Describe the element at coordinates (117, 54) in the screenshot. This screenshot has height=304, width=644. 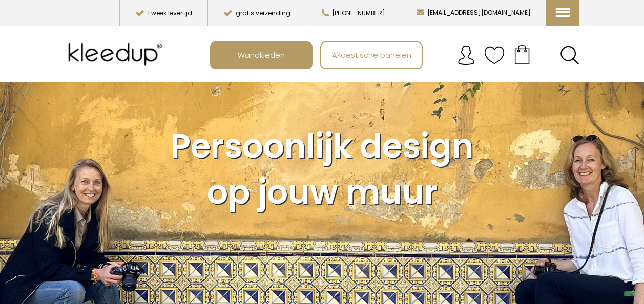
I see `img: Kleedup` at that location.